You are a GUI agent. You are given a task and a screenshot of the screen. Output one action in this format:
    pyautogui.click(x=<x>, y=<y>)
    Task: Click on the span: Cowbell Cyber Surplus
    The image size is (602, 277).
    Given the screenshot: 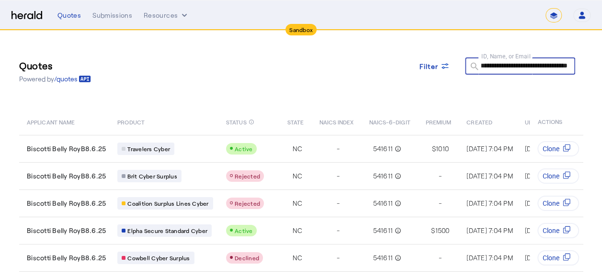 What is the action you would take?
    pyautogui.click(x=158, y=258)
    